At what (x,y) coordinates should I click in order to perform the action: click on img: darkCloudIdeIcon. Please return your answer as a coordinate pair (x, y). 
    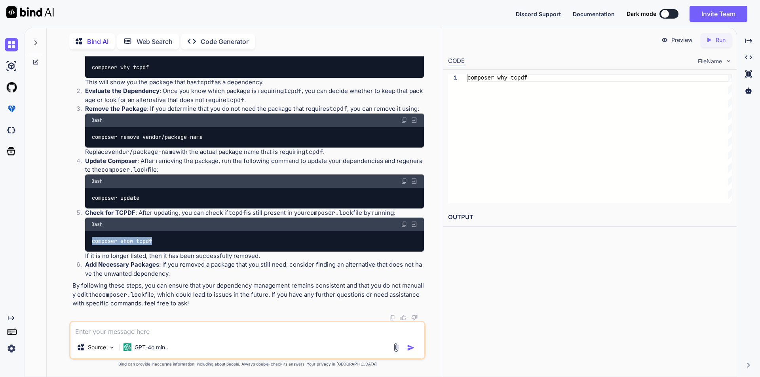
    Looking at the image, I should click on (11, 130).